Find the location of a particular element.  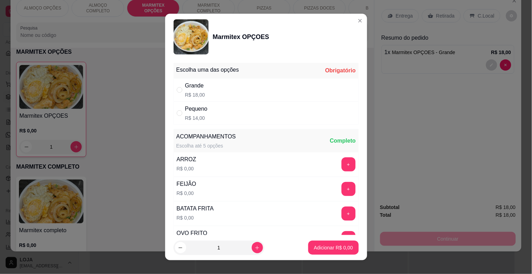

div: Marmitex OPÇOES is located at coordinates (241, 37).